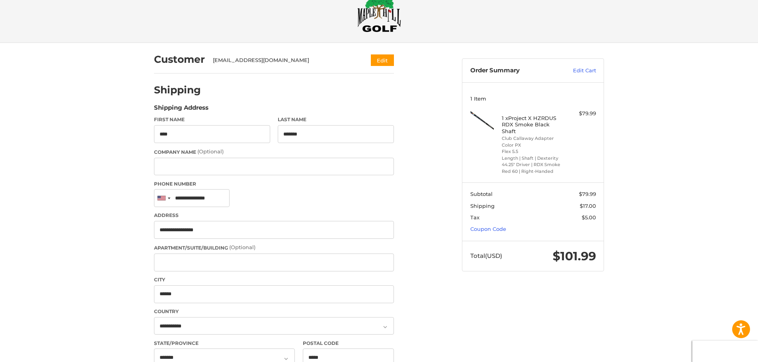 The height and width of the screenshot is (362, 758). I want to click on label: Phone Number, so click(274, 184).